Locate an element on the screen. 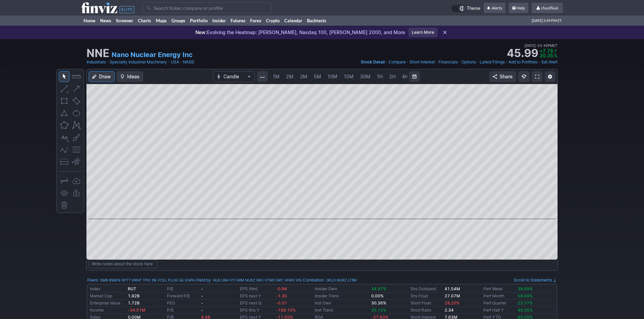 The width and height of the screenshot is (644, 319). a: IWC is located at coordinates (279, 280).